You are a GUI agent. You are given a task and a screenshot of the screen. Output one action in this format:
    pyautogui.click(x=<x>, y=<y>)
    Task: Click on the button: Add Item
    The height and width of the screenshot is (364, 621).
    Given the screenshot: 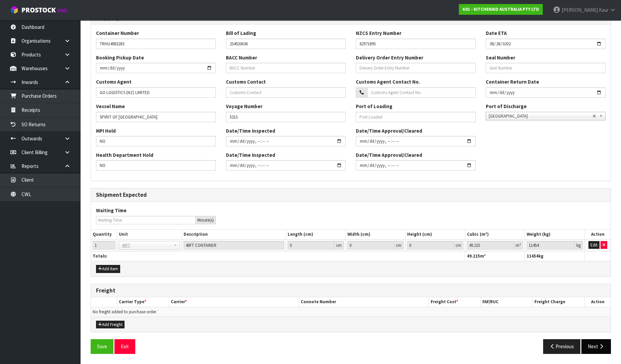 What is the action you would take?
    pyautogui.click(x=108, y=269)
    